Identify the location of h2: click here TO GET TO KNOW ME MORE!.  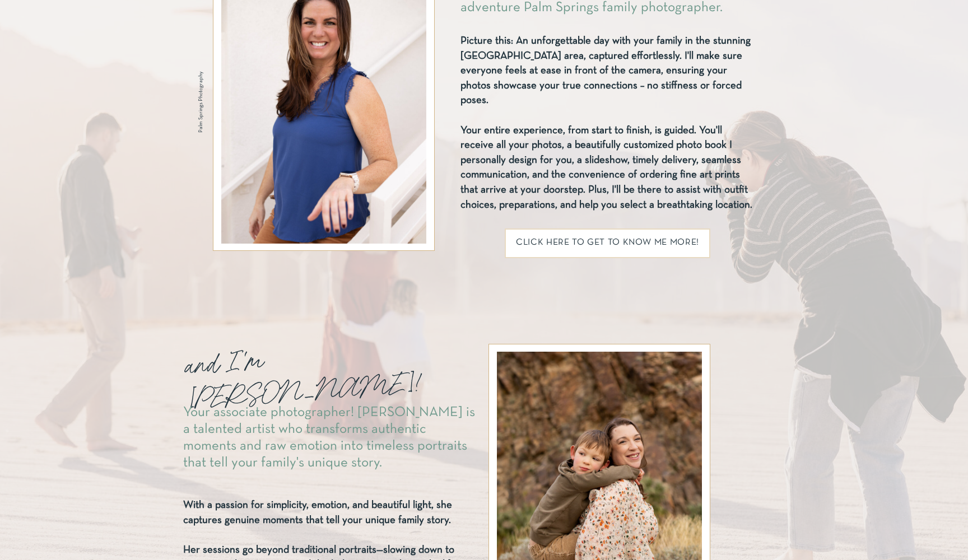
(607, 244).